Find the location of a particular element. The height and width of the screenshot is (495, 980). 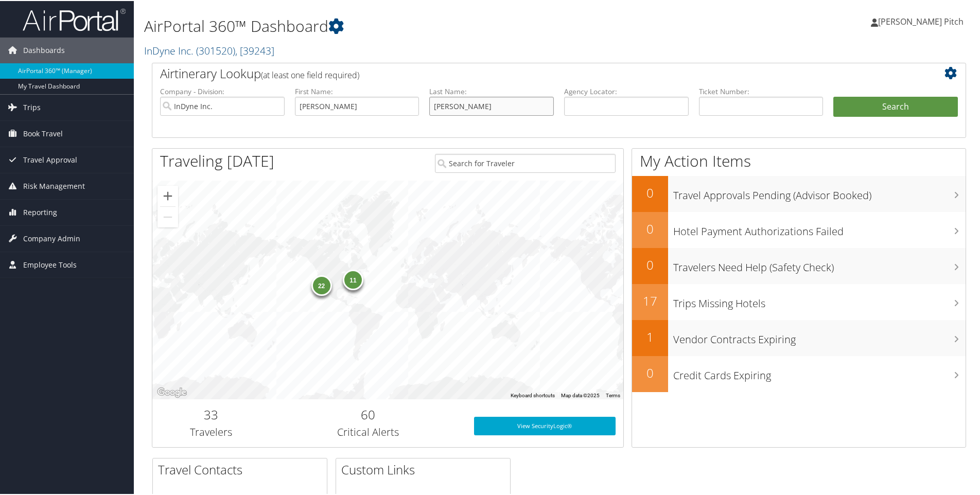

a: 0Credit Cards Expiring is located at coordinates (799, 373).